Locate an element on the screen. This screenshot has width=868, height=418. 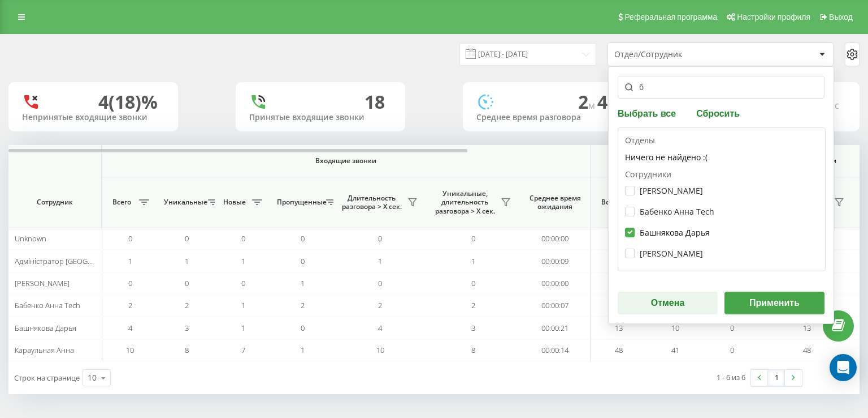
td: 00:00:21 is located at coordinates (555, 327).